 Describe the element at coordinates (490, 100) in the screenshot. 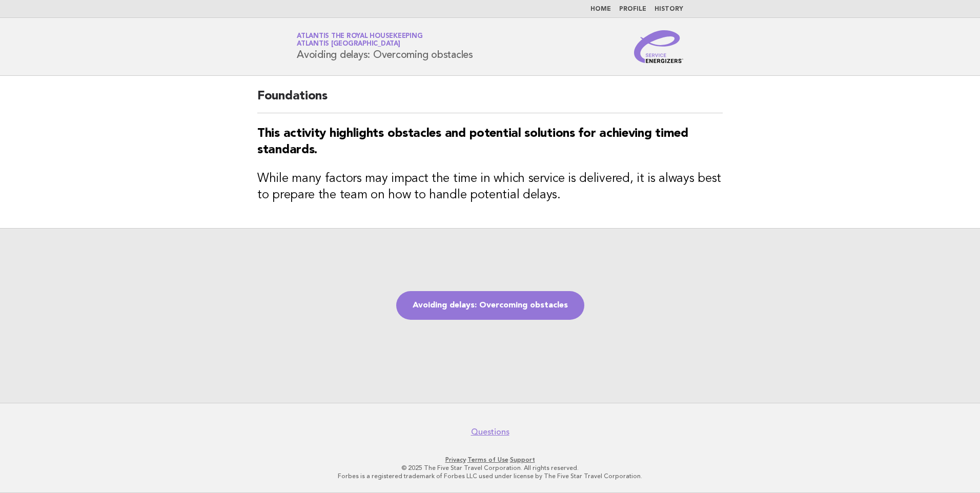

I see `h2: Foundations` at that location.